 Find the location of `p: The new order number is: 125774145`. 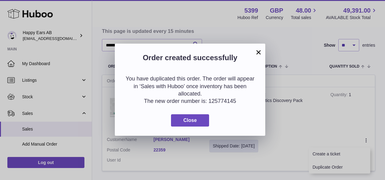

p: The new order number is: 125774145 is located at coordinates (190, 101).